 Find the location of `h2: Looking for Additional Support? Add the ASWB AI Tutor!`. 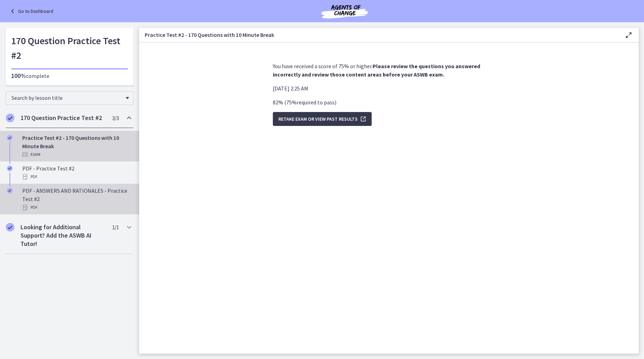

h2: Looking for Additional Support? Add the ASWB AI Tutor! is located at coordinates (63, 236).